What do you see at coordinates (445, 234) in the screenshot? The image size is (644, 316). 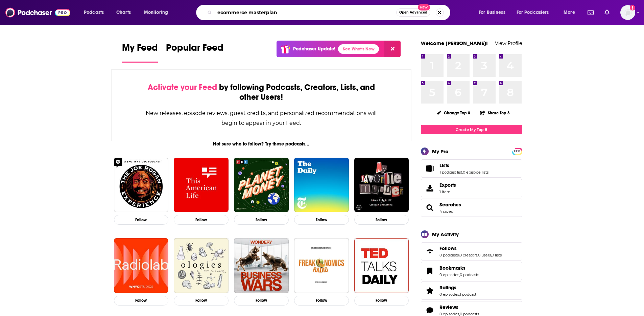 I see `div: My Activity` at bounding box center [445, 234].